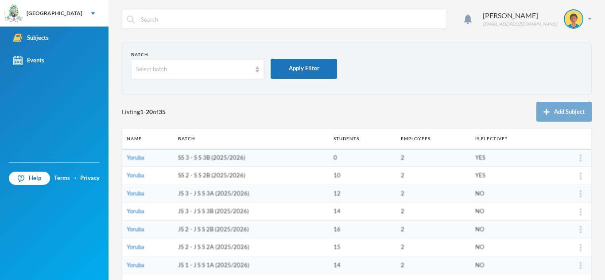 This screenshot has height=280, width=605. Describe the element at coordinates (362, 139) in the screenshot. I see `th: Students` at that location.